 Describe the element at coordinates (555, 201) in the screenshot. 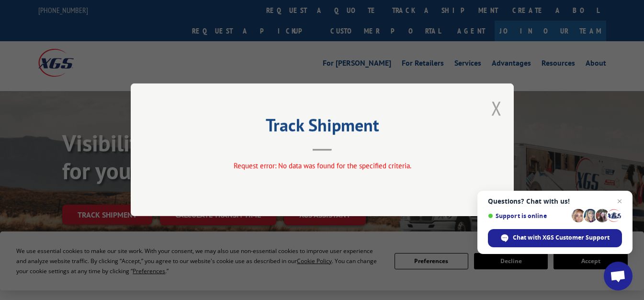

I see `span: Questions? Chat with us!` at that location.